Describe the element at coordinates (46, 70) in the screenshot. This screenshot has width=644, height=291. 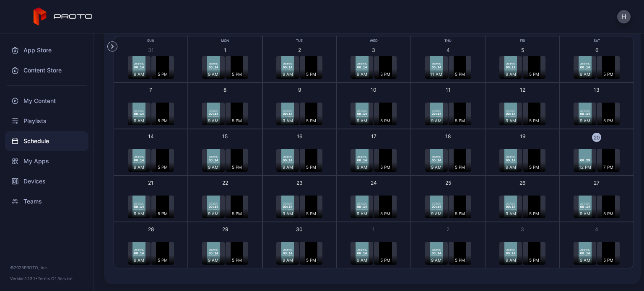
I see `div: Content Store` at that location.